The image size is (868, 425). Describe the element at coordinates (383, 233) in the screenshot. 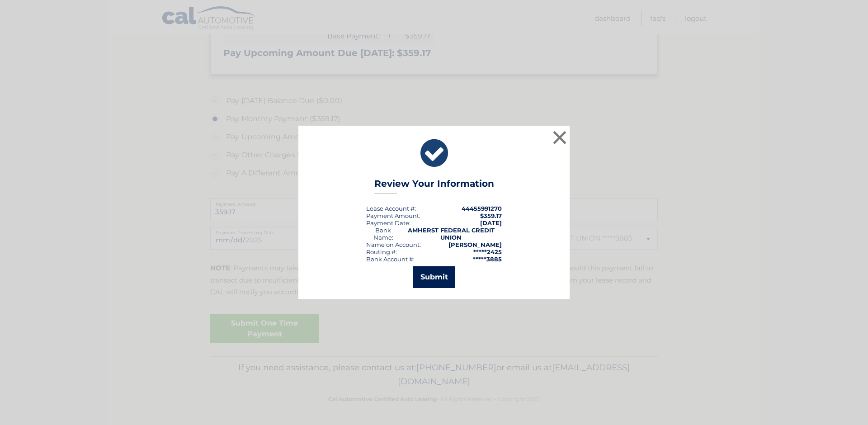

I see `div: Bank Name:` at that location.